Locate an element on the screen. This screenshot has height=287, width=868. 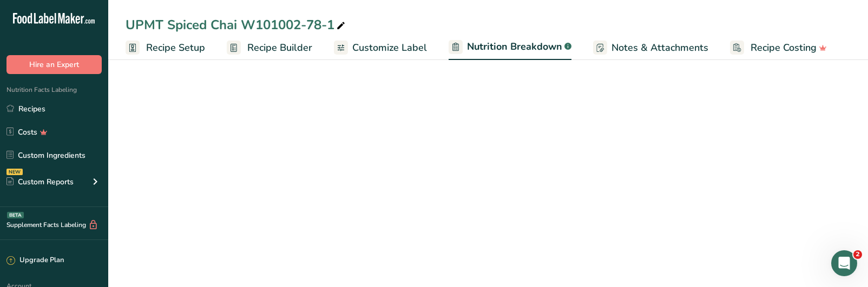
a: Nutrition Breakdown is located at coordinates (510, 48).